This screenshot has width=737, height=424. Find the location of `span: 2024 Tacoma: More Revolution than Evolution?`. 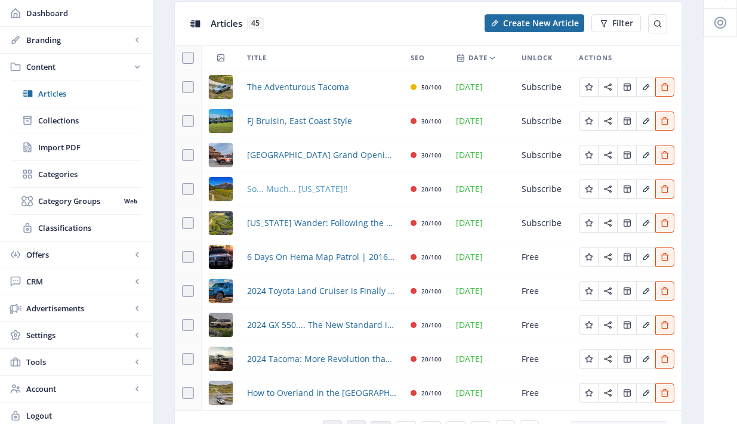

span: 2024 Tacoma: More Revolution than Evolution? is located at coordinates (322, 359).